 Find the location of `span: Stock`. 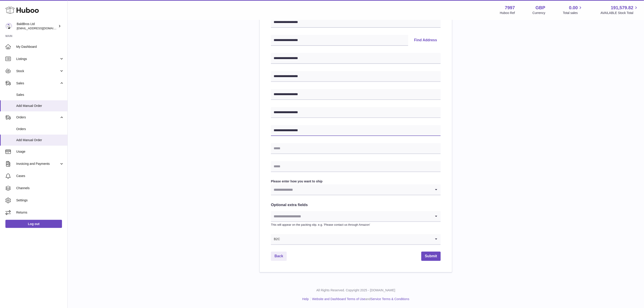

span: Stock is located at coordinates (38, 71).